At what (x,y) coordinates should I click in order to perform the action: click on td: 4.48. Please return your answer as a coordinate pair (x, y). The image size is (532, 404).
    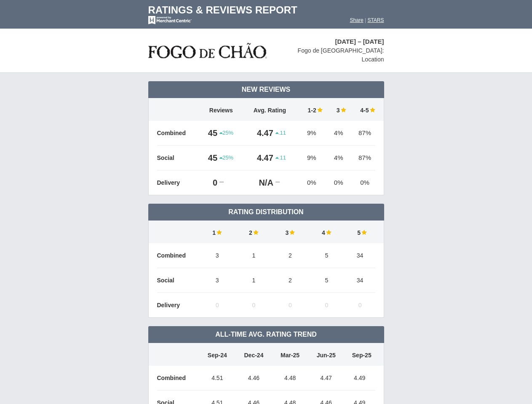
    Looking at the image, I should click on (290, 378).